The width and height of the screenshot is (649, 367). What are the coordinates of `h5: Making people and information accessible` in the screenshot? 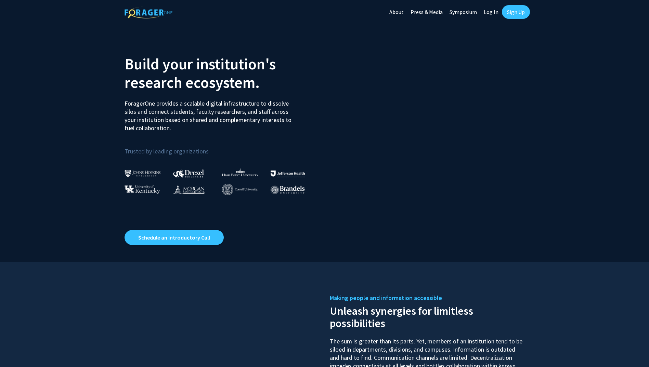 It's located at (427, 298).